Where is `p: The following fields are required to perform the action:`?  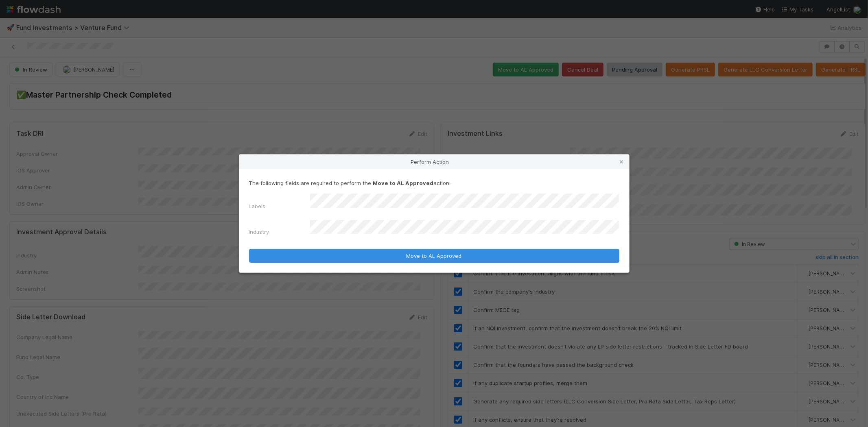
p: The following fields are required to perform the action: is located at coordinates (434, 183).